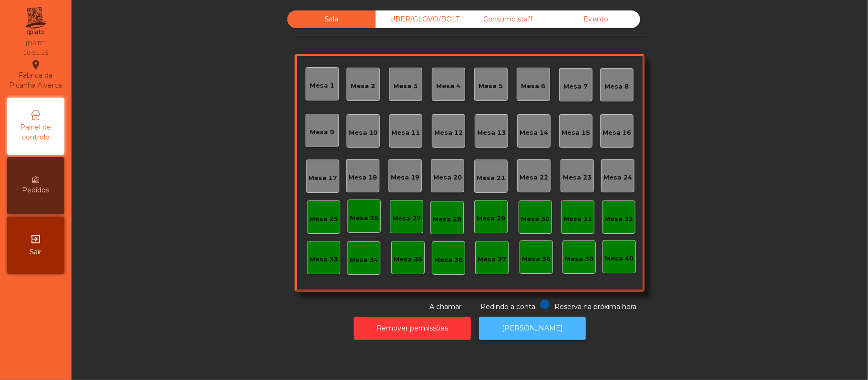 The image size is (868, 380). What do you see at coordinates (534, 177) in the screenshot?
I see `div: Mesa 22` at bounding box center [534, 177].